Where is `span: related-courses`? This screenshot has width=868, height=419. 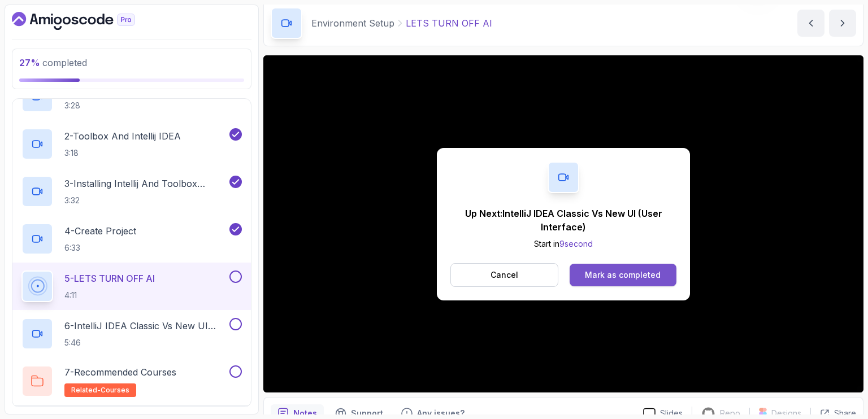 span: related-courses is located at coordinates (100, 390).